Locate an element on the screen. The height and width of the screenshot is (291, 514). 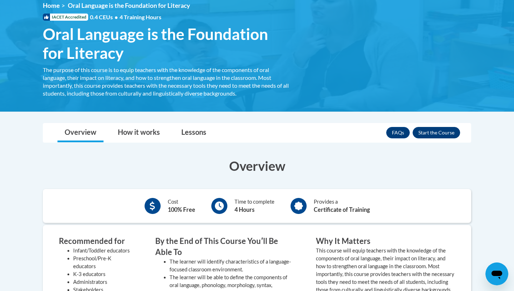
a: Home is located at coordinates (51, 5).